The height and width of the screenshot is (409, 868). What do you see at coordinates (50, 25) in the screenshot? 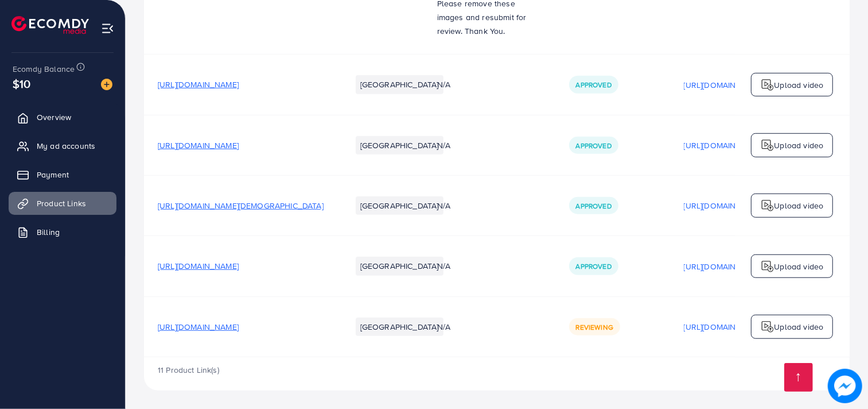
I see `a: logo` at bounding box center [50, 25].